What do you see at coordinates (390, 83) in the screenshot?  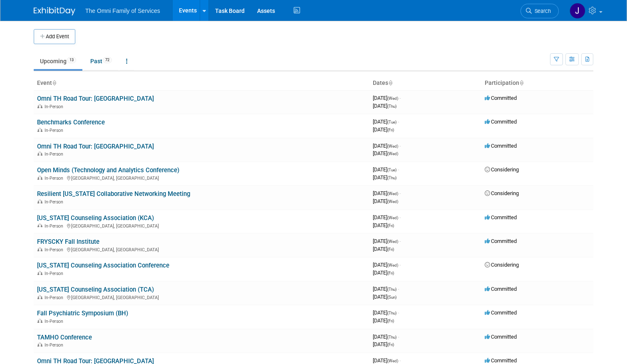 I see `a: Sort by Start Date` at bounding box center [390, 83].